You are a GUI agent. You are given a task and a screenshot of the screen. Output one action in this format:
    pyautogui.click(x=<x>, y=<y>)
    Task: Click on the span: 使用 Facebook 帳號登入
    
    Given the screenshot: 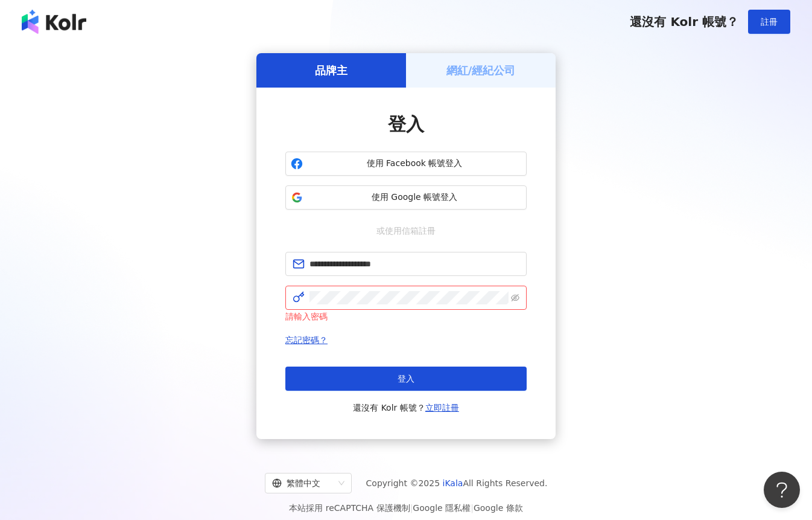 What is the action you would take?
    pyautogui.click(x=415, y=164)
    